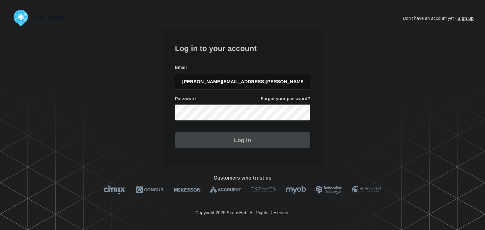 Image resolution: width=485 pixels, height=230 pixels. Describe the element at coordinates (242, 178) in the screenshot. I see `h2: Customers who trust us` at that location.